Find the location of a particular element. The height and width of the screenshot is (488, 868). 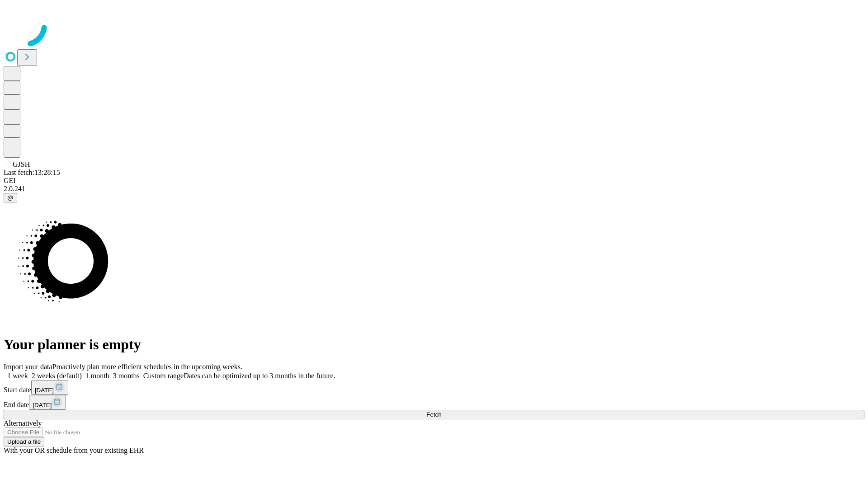

span: Dates can be optimized up to 3 months in the future. is located at coordinates (259, 375).